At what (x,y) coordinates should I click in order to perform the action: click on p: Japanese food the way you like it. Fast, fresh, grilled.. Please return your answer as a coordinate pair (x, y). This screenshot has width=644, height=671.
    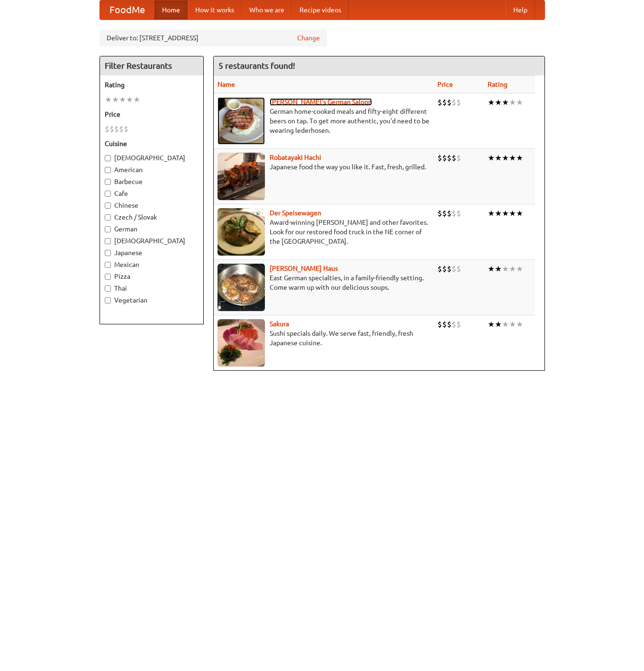
    Looking at the image, I should click on (324, 167).